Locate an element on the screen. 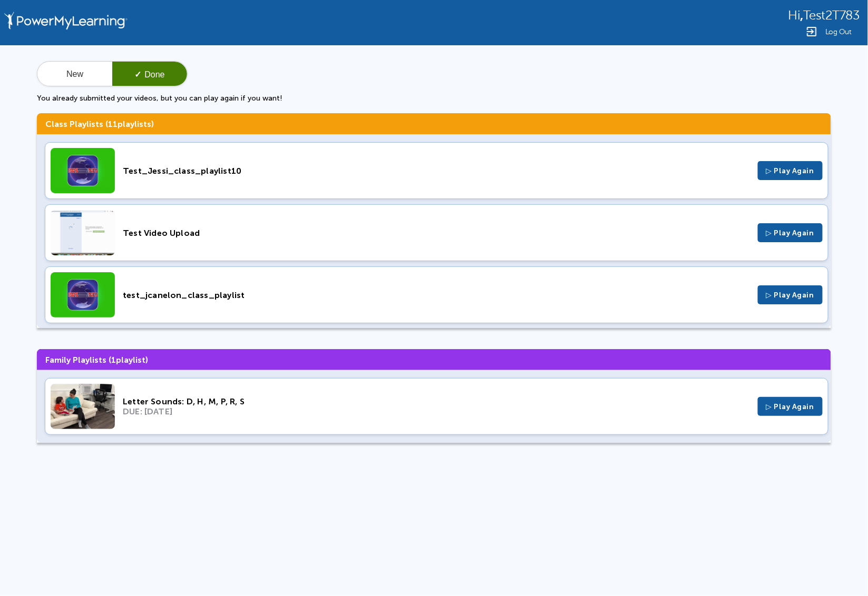  p: You already submitted your videos, but you can play again if you want! is located at coordinates (434, 98).